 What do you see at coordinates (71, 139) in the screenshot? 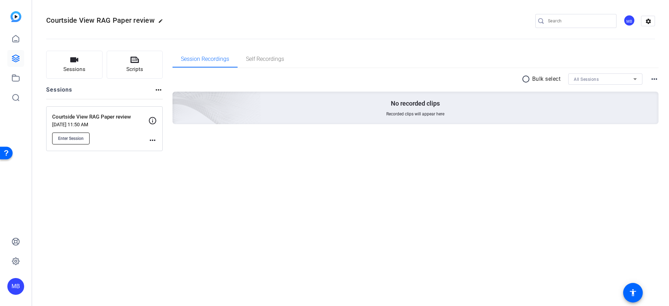
I see `span: Enter Session` at bounding box center [71, 139].